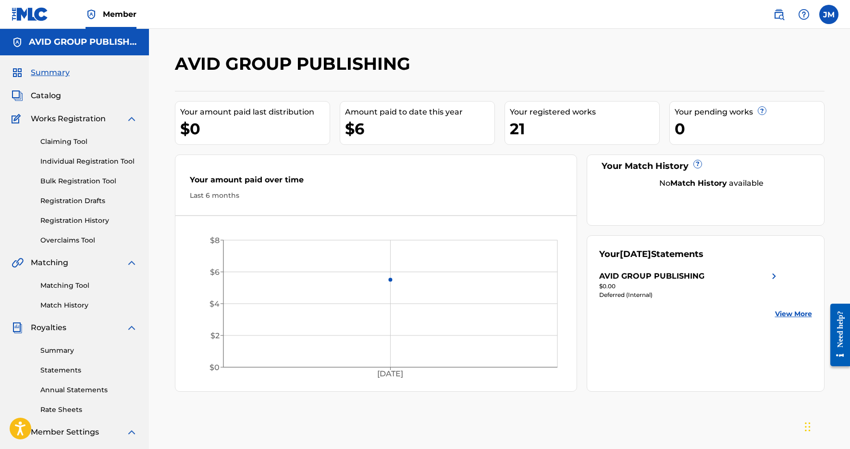  I want to click on a: SummarySummary, so click(40, 73).